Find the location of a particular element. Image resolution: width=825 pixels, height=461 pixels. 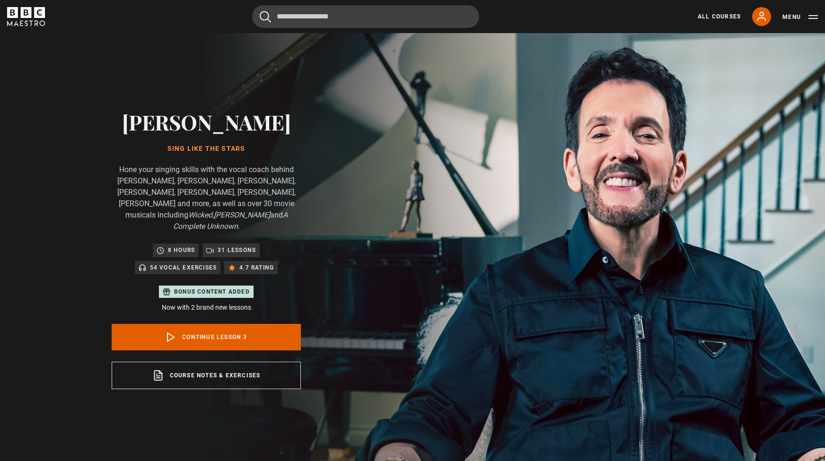

p: 8 hours is located at coordinates (181, 250).